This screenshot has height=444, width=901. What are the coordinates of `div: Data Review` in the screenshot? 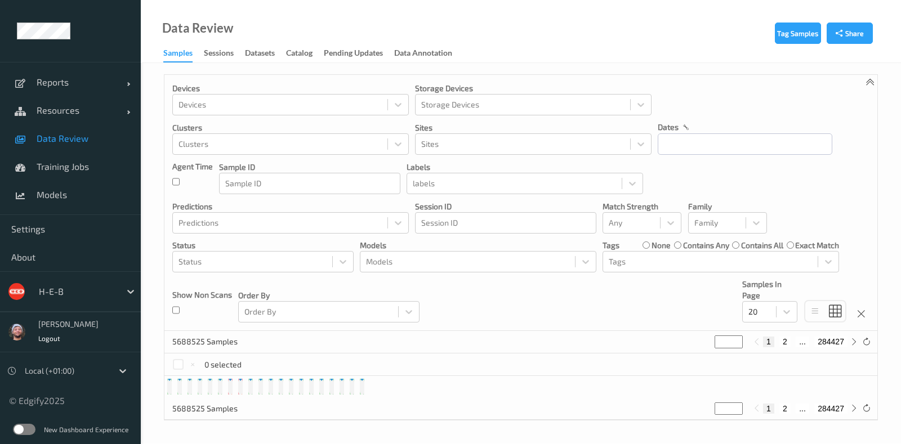 It's located at (198, 28).